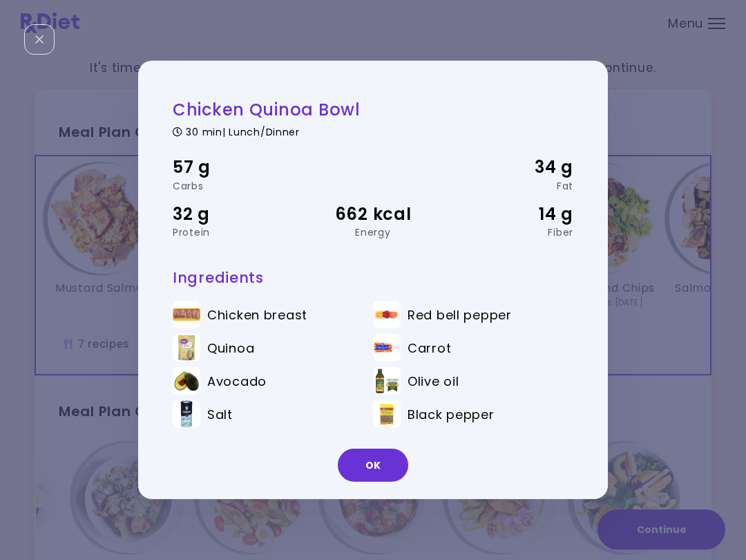 Image resolution: width=746 pixels, height=560 pixels. What do you see at coordinates (372, 214) in the screenshot?
I see `div: 662 kcal` at bounding box center [372, 214].